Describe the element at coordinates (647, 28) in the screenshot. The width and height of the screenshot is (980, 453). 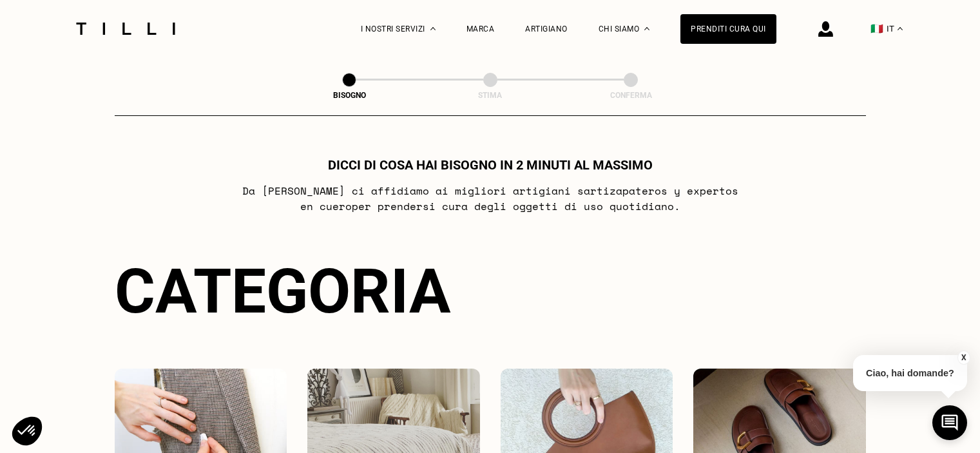
I see `img: Menu a discesa su` at that location.